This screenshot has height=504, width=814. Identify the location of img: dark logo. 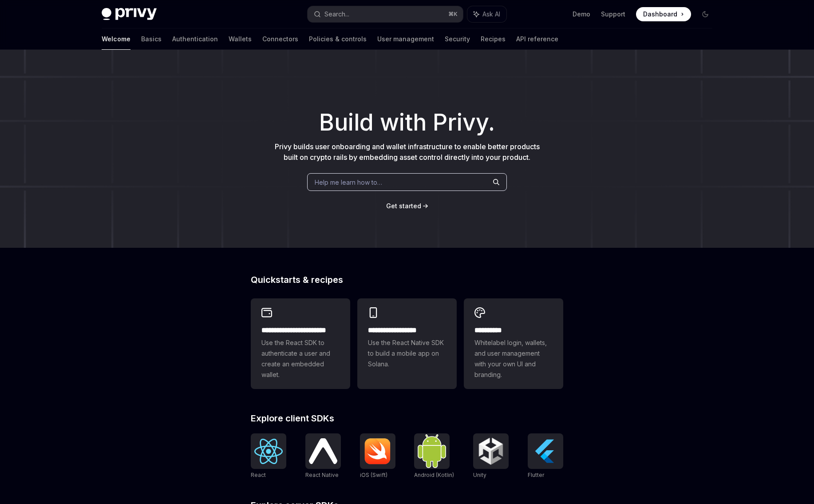
(129, 14).